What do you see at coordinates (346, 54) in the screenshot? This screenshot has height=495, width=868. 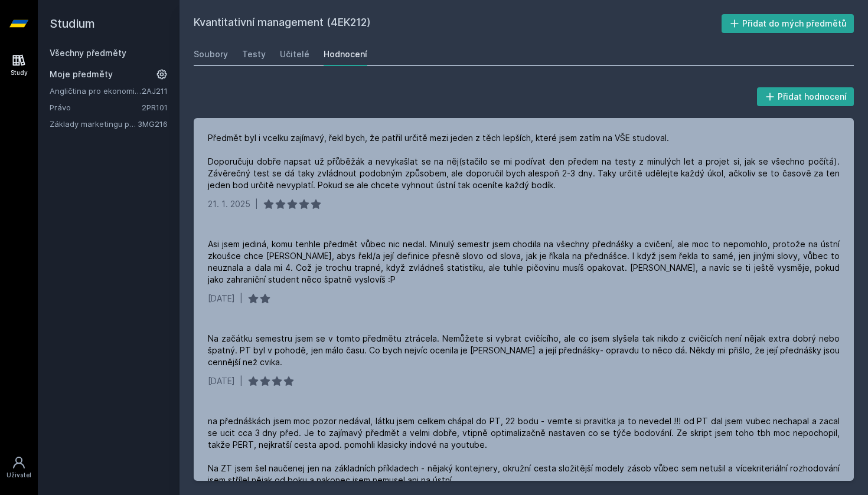 I see `div: Hodnocení` at bounding box center [346, 54].